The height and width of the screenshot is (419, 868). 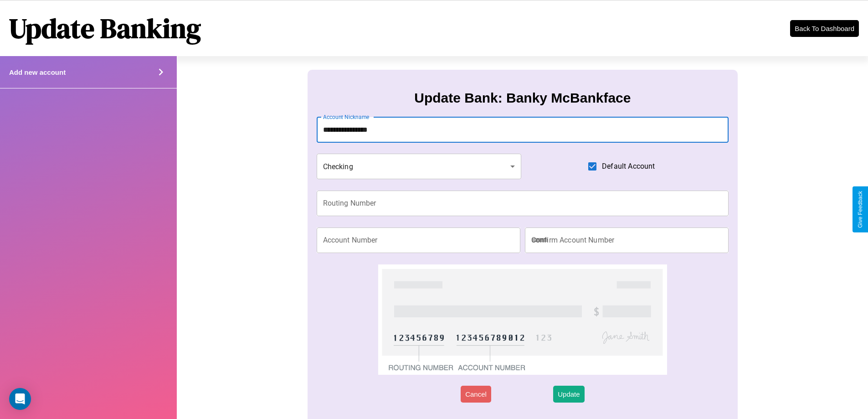 I want to click on label: Account Nickname, so click(x=346, y=117).